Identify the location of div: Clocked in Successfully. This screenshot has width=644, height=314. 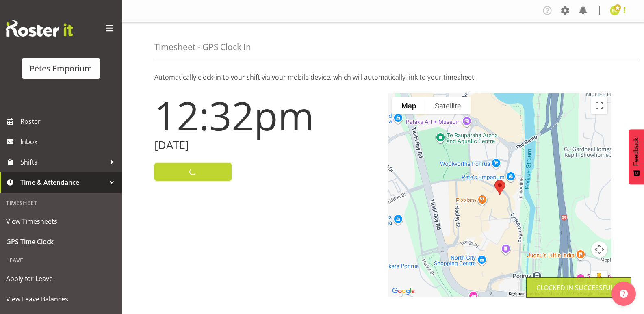
(578, 288).